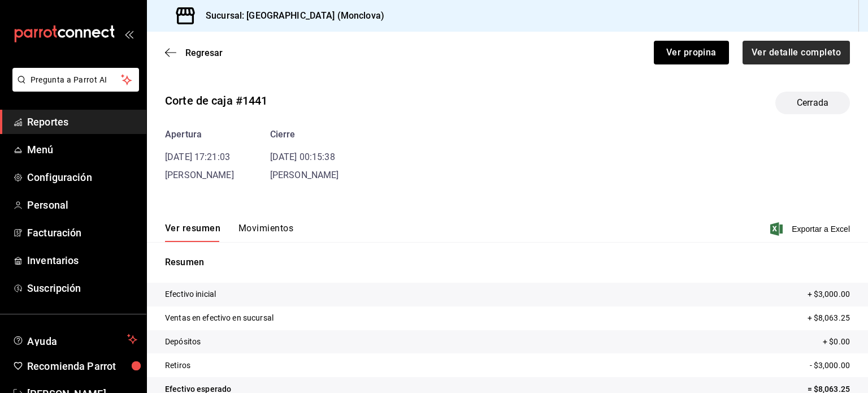  What do you see at coordinates (178, 365) in the screenshot?
I see `p: Retiros` at bounding box center [178, 365].